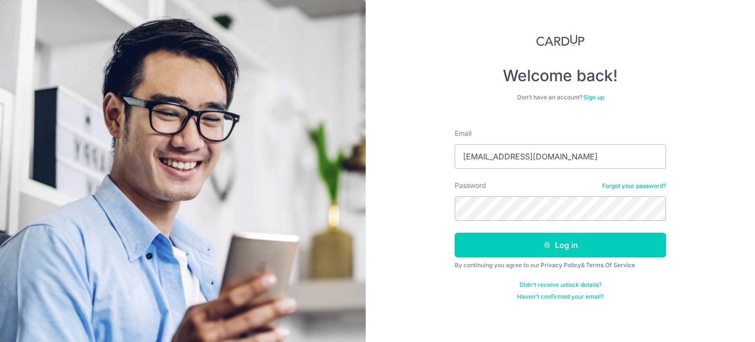 This screenshot has height=342, width=755. What do you see at coordinates (560, 285) in the screenshot?
I see `a: Didn't receive unlock details?` at bounding box center [560, 285].